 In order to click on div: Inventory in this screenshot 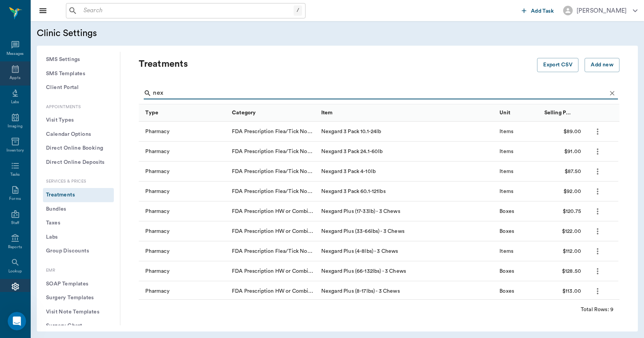, I will do `click(15, 150)`.